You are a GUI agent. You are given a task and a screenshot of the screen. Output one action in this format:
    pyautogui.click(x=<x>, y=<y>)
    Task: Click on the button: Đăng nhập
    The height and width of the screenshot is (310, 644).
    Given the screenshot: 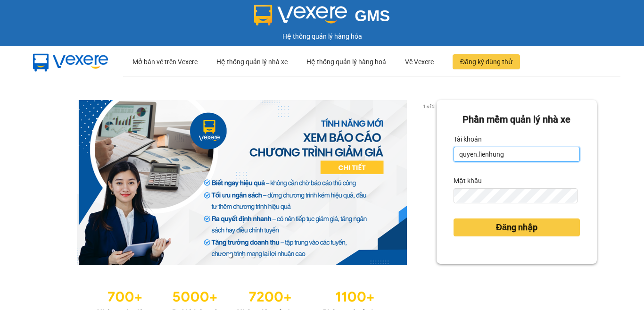 What is the action you would take?
    pyautogui.click(x=517, y=227)
    